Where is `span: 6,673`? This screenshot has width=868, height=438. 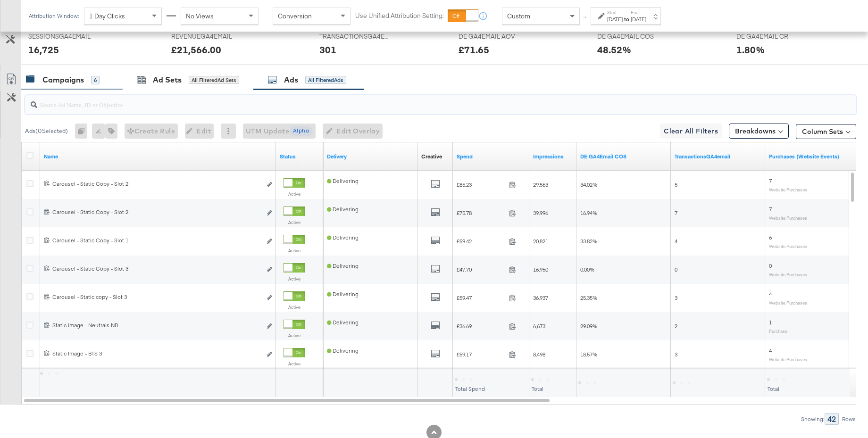
span: 6,673 is located at coordinates (539, 326).